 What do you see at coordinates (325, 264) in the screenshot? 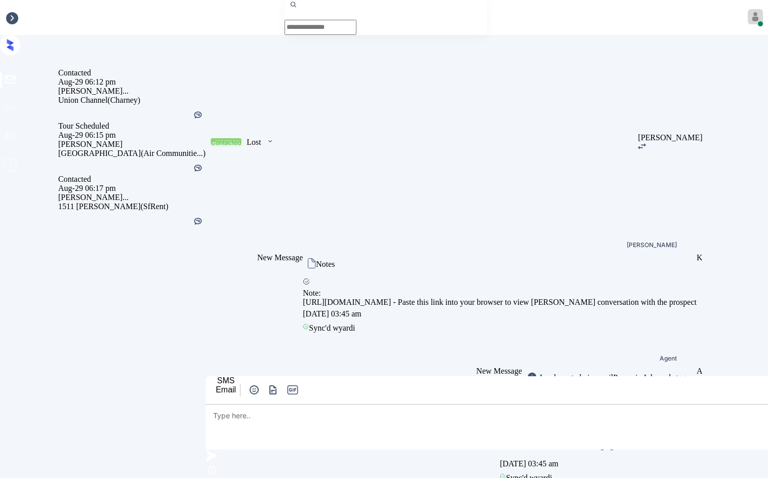
I see `div: Notes` at bounding box center [325, 264].